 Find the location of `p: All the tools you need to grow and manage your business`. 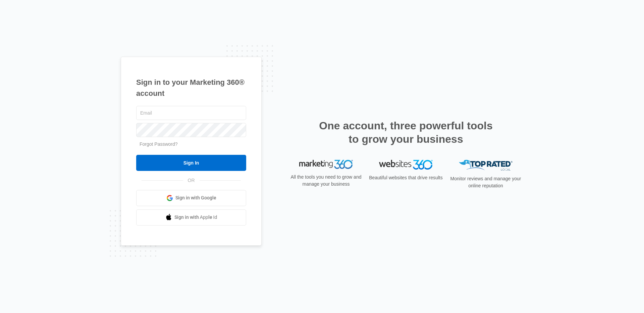

p: All the tools you need to grow and manage your business is located at coordinates (326, 181).